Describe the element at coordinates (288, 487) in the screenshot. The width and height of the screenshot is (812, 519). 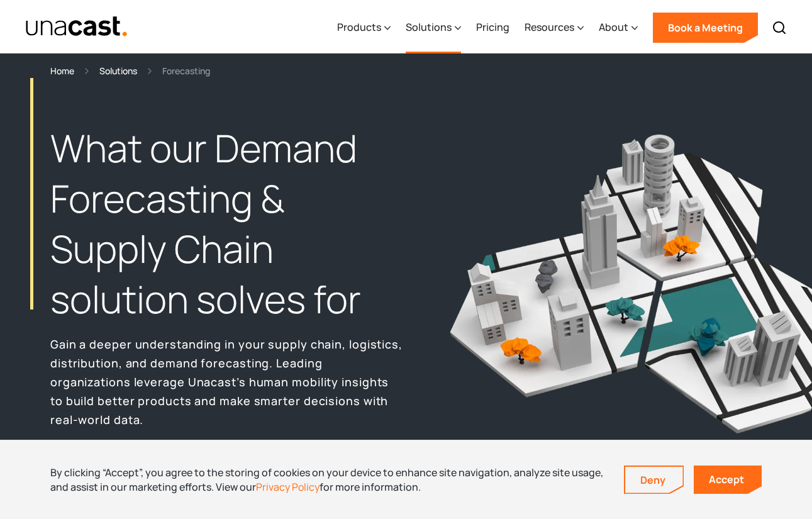
I see `a: Privacy Policy` at that location.